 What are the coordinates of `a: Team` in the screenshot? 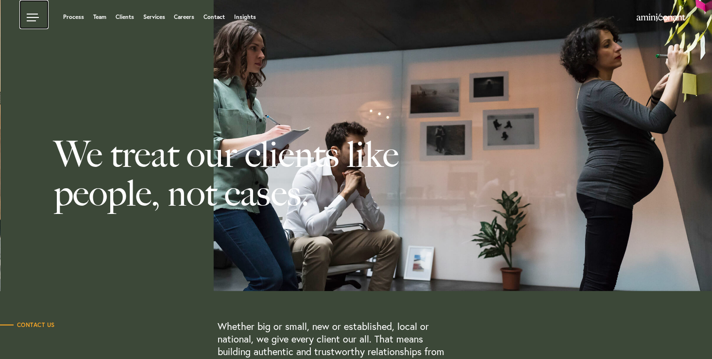 It's located at (100, 17).